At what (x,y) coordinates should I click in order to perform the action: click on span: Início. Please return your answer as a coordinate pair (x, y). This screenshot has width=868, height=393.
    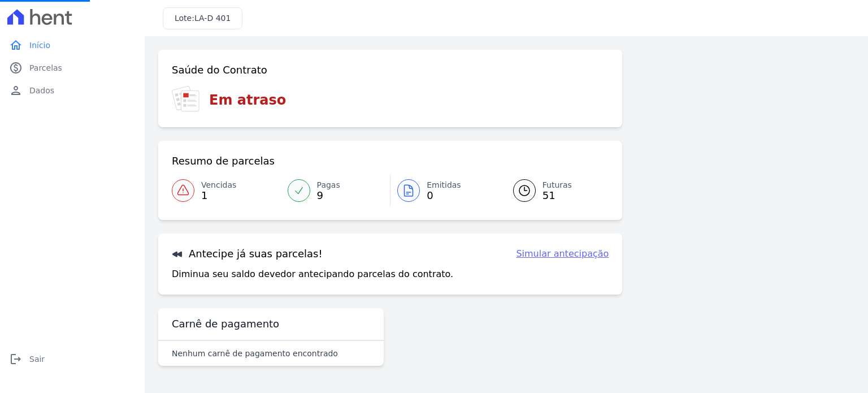
    Looking at the image, I should click on (39, 46).